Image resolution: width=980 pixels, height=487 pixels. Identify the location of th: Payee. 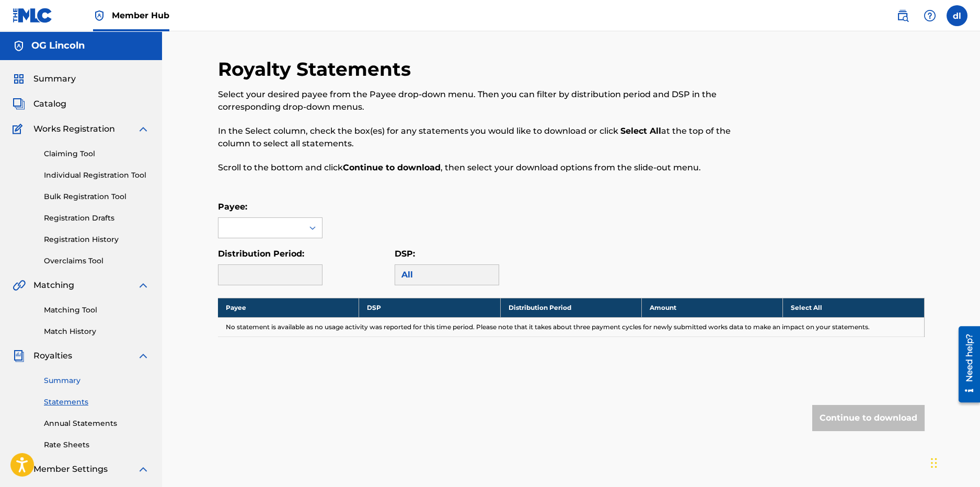
(289, 308).